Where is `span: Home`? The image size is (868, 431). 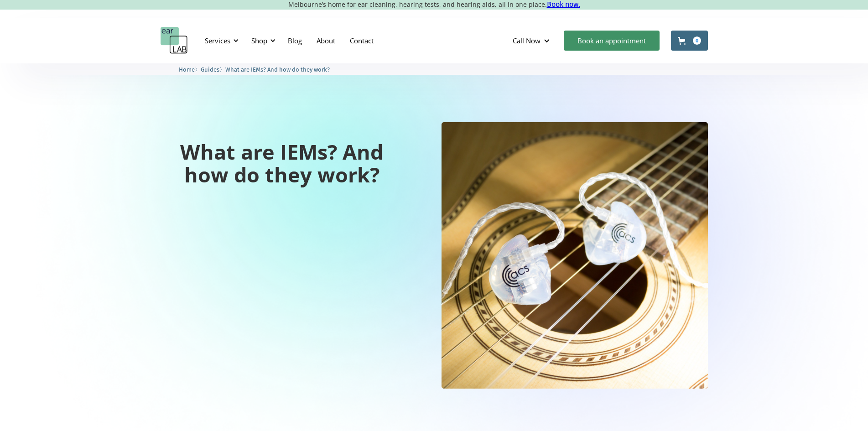 span: Home is located at coordinates (186, 69).